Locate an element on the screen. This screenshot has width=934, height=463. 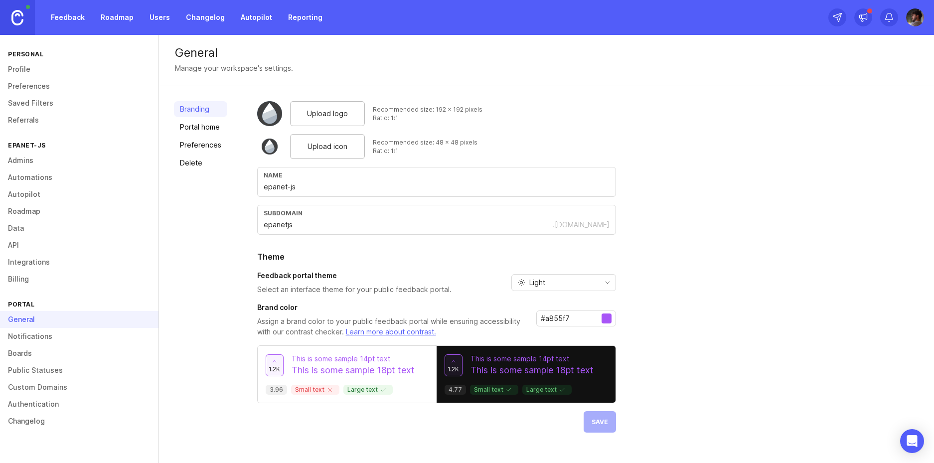
div: General is located at coordinates (546, 53).